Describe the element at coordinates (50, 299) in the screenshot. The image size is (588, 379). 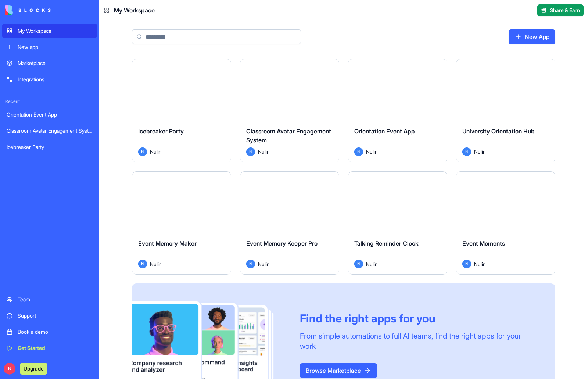
I see `a: Team` at that location.